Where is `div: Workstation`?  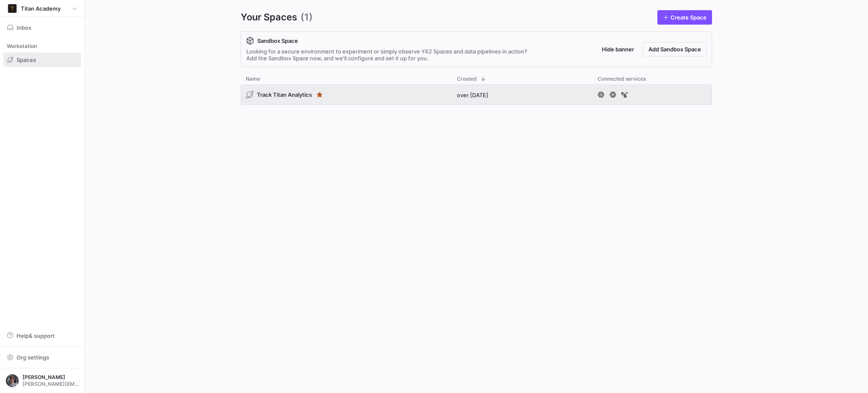 div: Workstation is located at coordinates (42, 46).